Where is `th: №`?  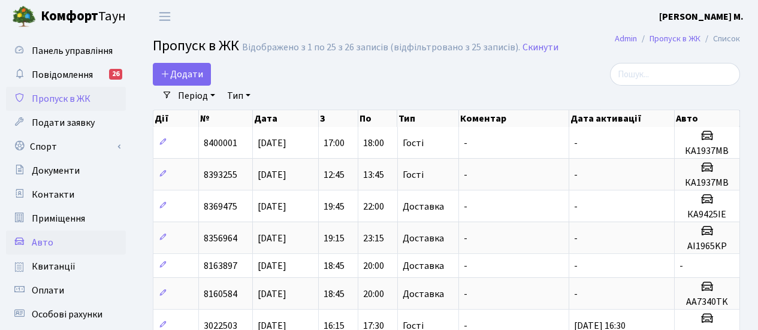
th: № is located at coordinates (226, 119).